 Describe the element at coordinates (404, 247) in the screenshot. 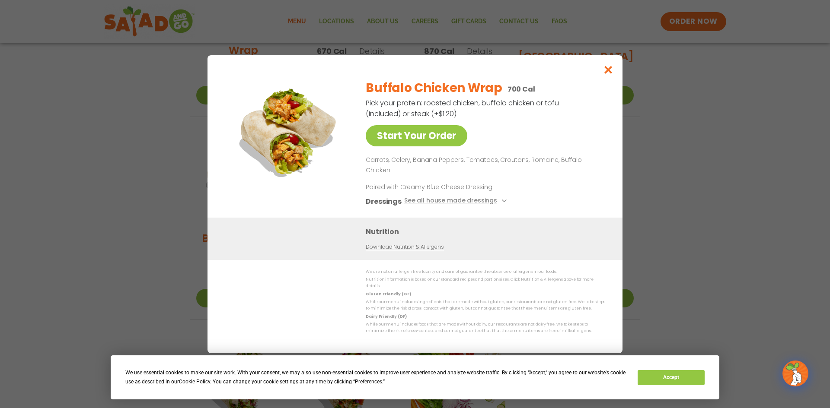

I see `a: Download Nutrition & Allergens` at that location.